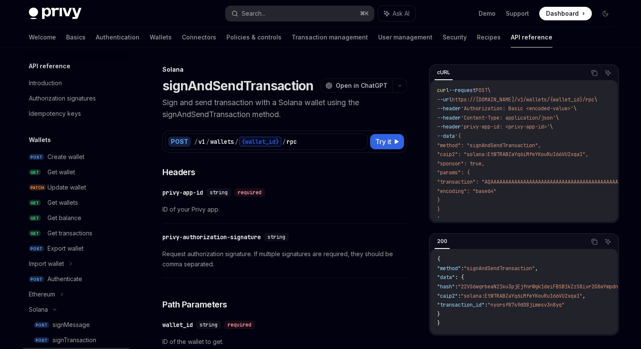 The width and height of the screenshot is (641, 349). What do you see at coordinates (71, 325) in the screenshot?
I see `div: signMessage` at bounding box center [71, 325].